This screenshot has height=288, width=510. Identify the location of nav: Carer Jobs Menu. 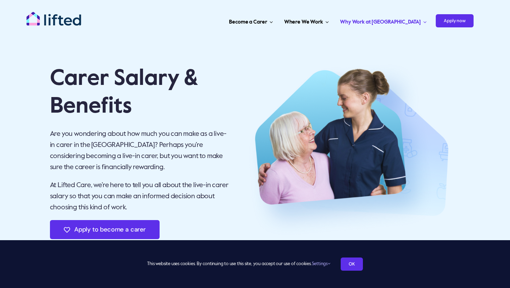
(304, 21).